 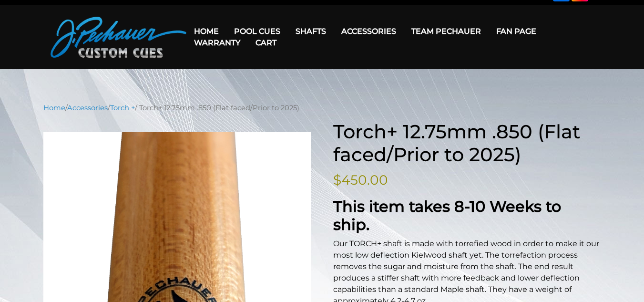 What do you see at coordinates (447, 215) in the screenshot?
I see `strong: This item takes 8-10 Weeks to ship.` at bounding box center [447, 215].